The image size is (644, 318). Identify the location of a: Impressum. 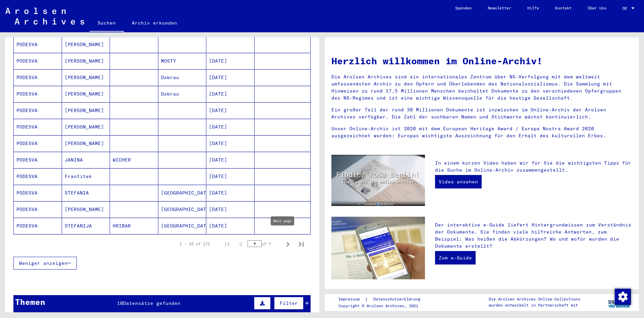
(352, 298).